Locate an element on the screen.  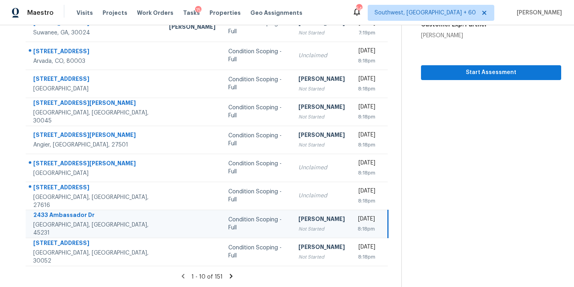
span: Projects is located at coordinates (115, 13).